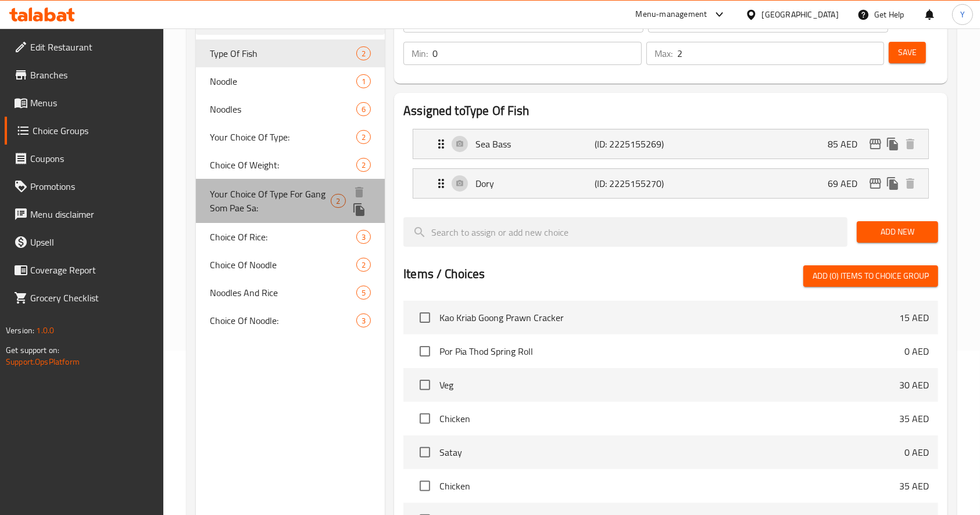 Image resolution: width=980 pixels, height=515 pixels. Describe the element at coordinates (84, 298) in the screenshot. I see `a: Grocery Checklist` at that location.